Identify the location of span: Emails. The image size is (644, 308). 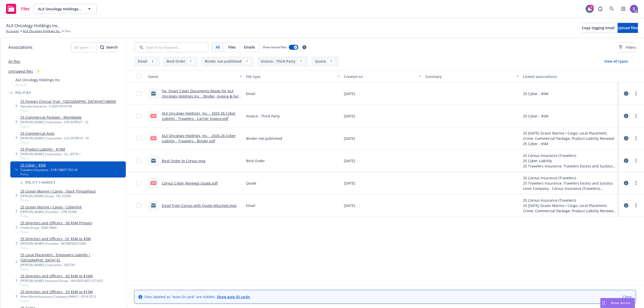
(249, 47).